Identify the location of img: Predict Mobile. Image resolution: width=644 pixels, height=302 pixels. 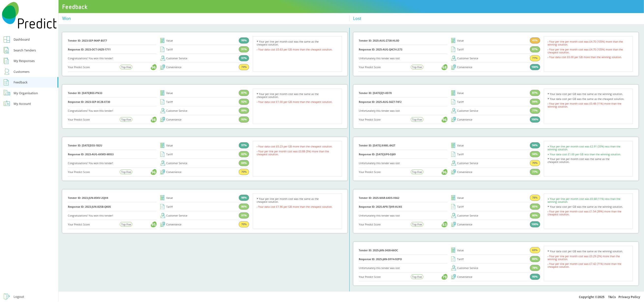
(29, 15).